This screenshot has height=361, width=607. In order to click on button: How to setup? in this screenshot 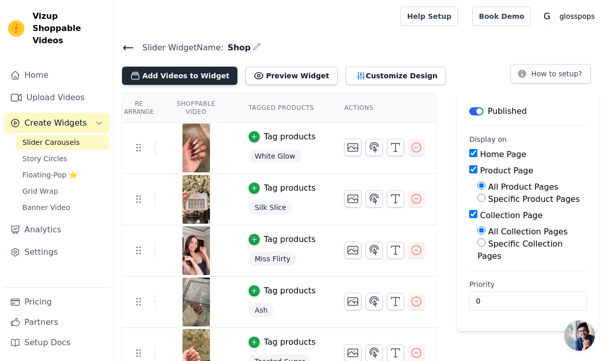, I will do `click(551, 74)`.